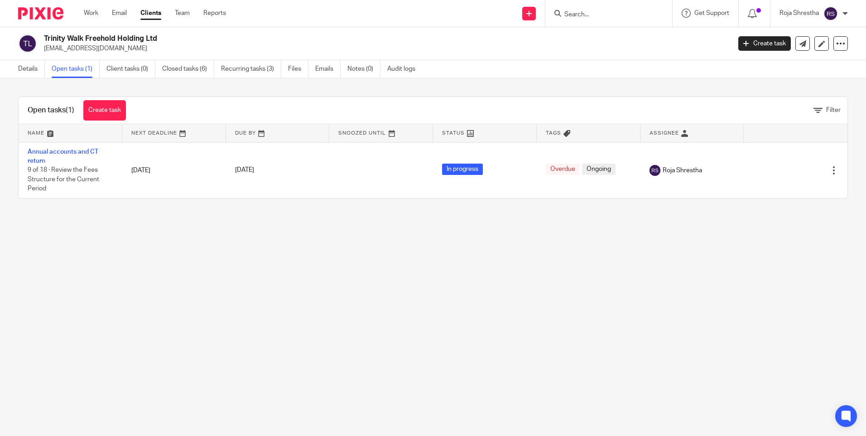  I want to click on h1: Open tasks, so click(51, 110).